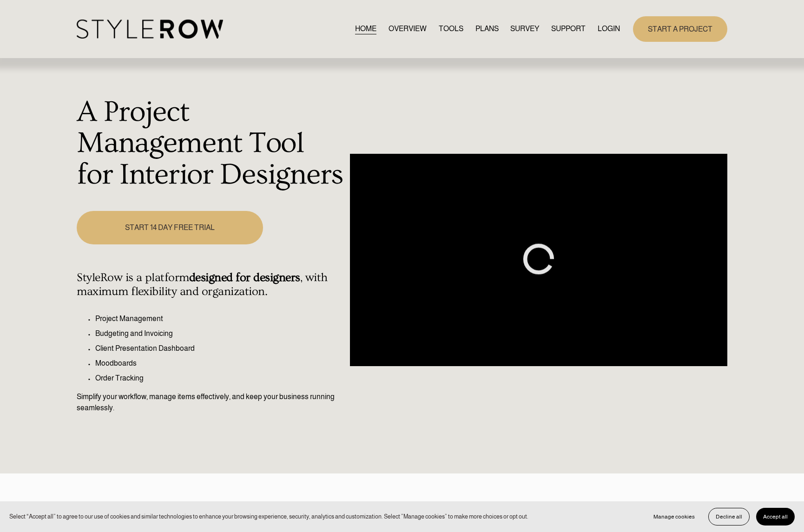  What do you see at coordinates (680, 29) in the screenshot?
I see `a: START A PROJECT` at bounding box center [680, 29].